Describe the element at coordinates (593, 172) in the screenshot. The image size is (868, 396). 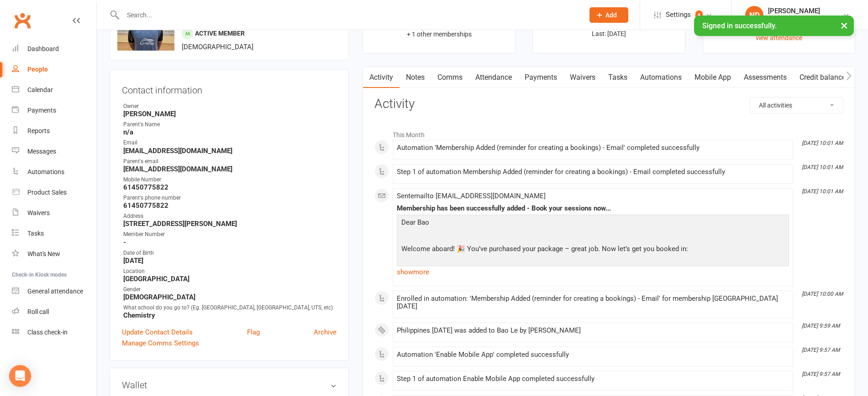
I see `div: Step 1 of automation Membership Added (reminder for creating a bookings) - Email completed succes...` at that location.